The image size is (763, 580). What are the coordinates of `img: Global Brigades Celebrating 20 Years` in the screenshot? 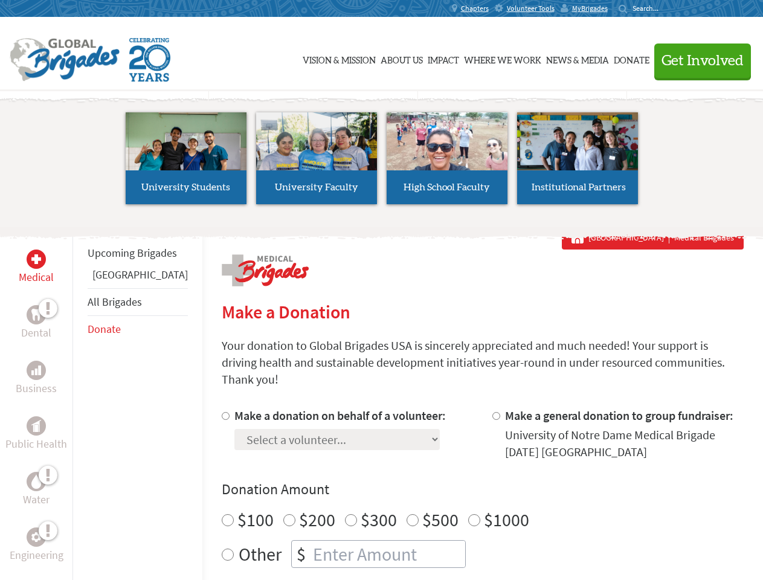 It's located at (150, 60).